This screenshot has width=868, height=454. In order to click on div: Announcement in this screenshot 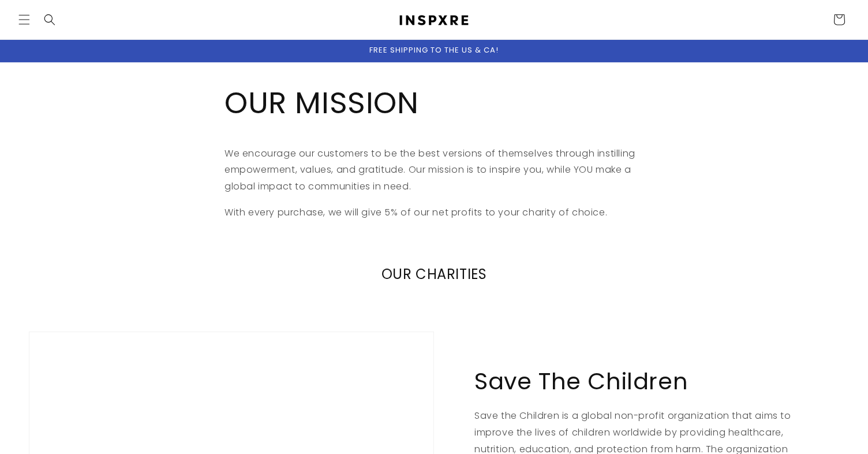, I will do `click(434, 51)`.